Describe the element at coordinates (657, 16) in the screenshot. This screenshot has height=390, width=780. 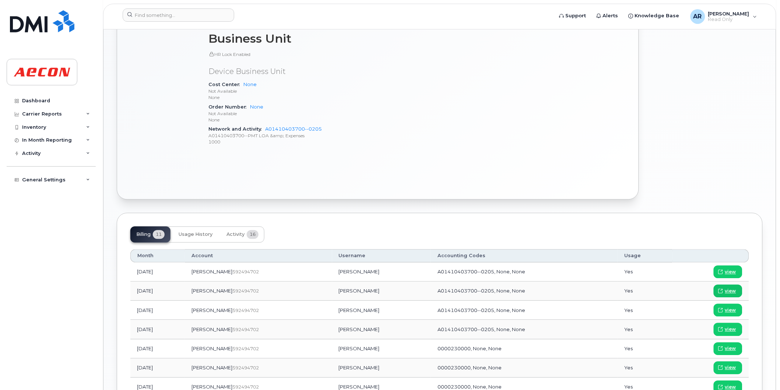
I see `span: Knowledge Base` at that location.